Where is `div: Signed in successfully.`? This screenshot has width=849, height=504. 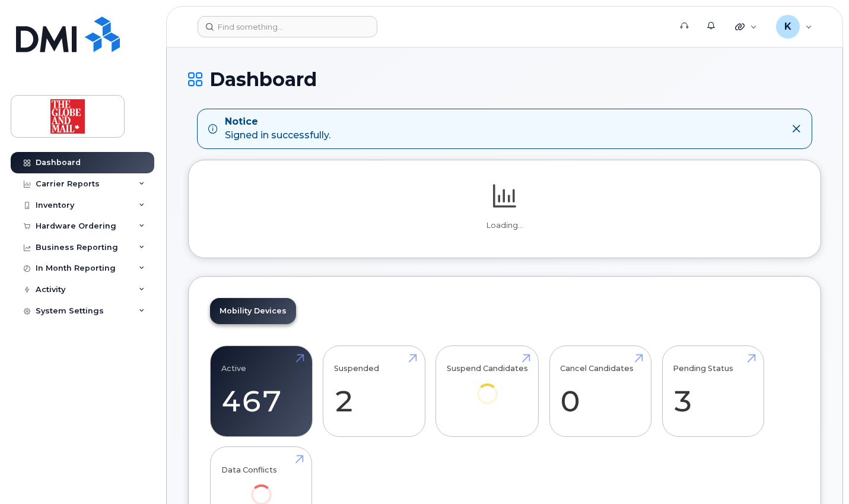 div: Signed in successfully. is located at coordinates (277, 129).